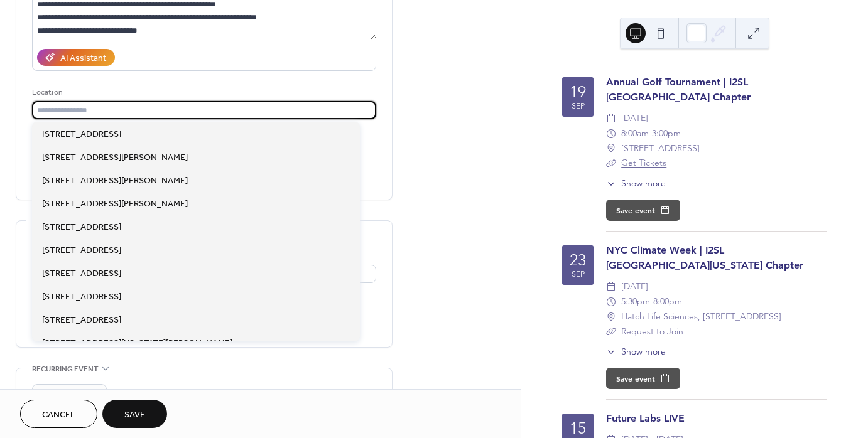 The image size is (868, 438). I want to click on a: Request to Join, so click(652, 332).